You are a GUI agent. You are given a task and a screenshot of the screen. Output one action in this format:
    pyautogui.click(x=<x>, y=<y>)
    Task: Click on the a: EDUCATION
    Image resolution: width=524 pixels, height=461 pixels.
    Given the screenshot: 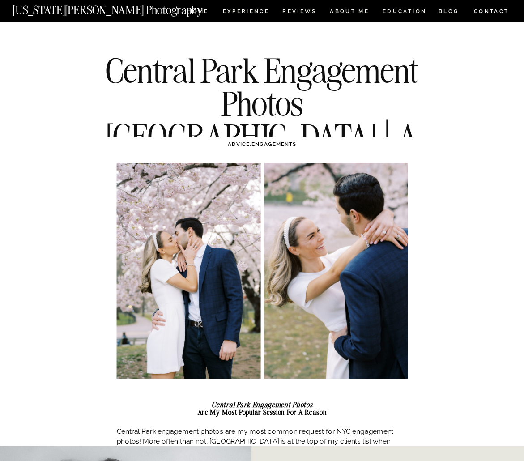 What is the action you would take?
    pyautogui.click(x=404, y=13)
    